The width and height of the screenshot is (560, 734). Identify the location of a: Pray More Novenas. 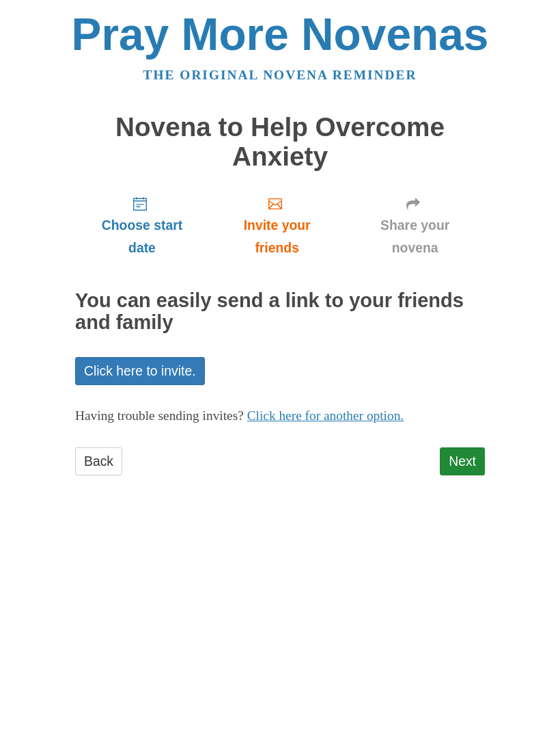
(280, 35).